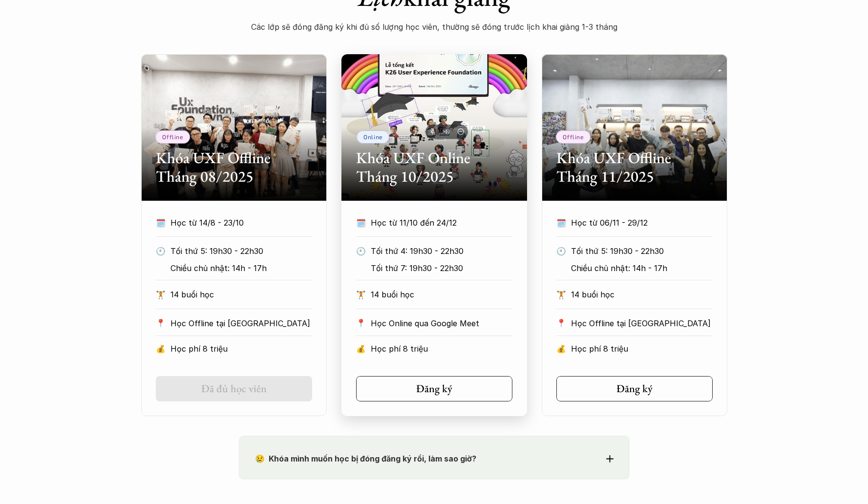  I want to click on p: Học Online qua Google Meet, so click(441, 323).